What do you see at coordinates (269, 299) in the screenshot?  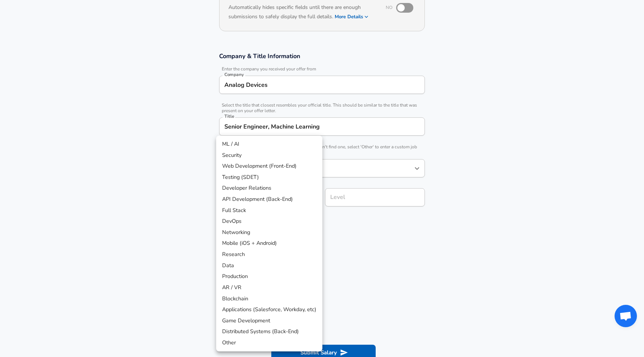 I see `li: Blockchain` at bounding box center [269, 299].